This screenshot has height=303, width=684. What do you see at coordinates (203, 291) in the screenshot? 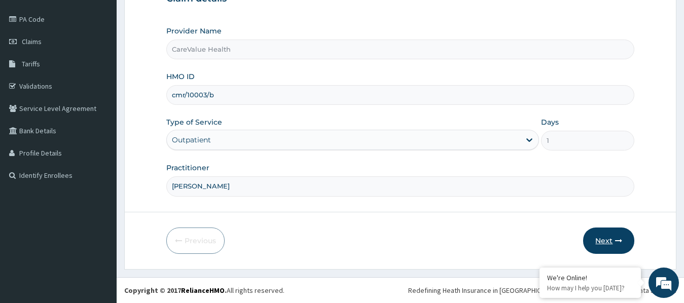
I see `a: RelianceHMO` at bounding box center [203, 291].